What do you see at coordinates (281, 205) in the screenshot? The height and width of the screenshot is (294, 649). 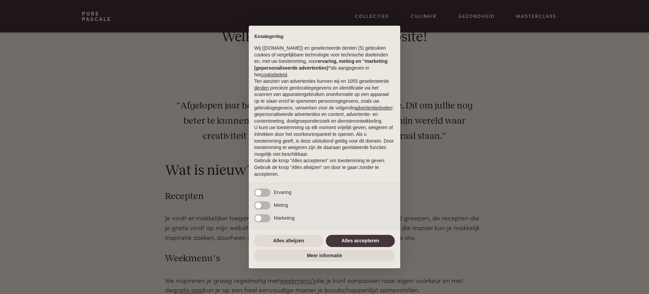 I see `span: Meting` at bounding box center [281, 205].